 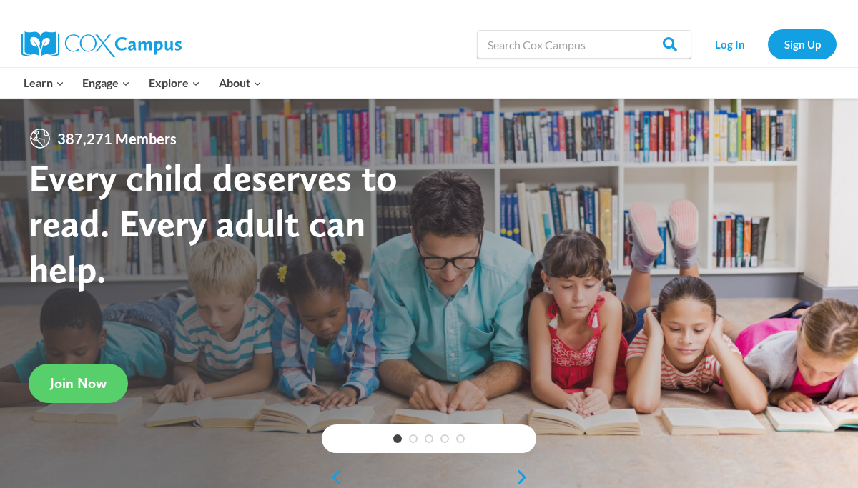 I want to click on a: next, so click(x=525, y=478).